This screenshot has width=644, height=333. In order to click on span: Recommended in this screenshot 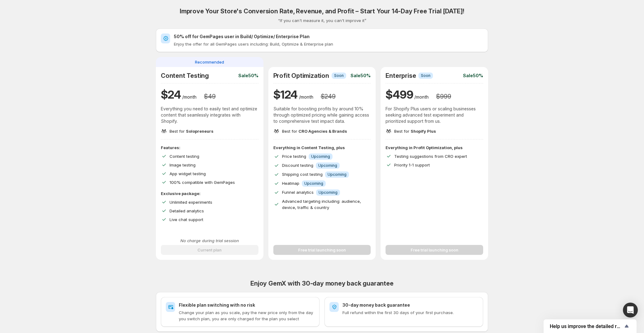, I will do `click(210, 62)`.